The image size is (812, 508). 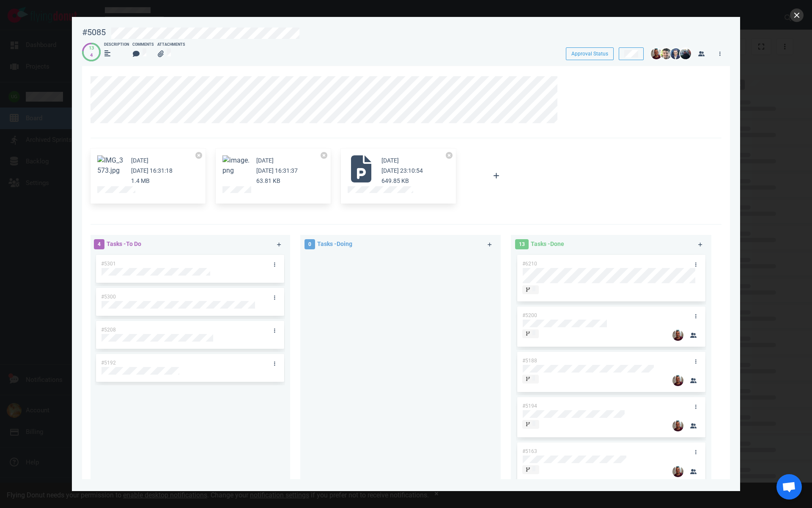 What do you see at coordinates (547, 243) in the screenshot?
I see `span: Tasks - Done` at bounding box center [547, 243].